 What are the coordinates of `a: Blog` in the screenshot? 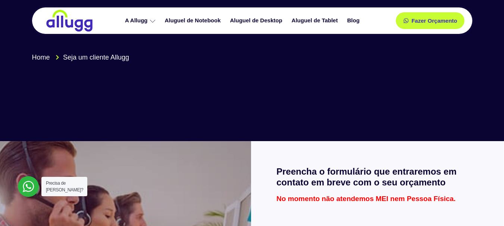 It's located at (354, 21).